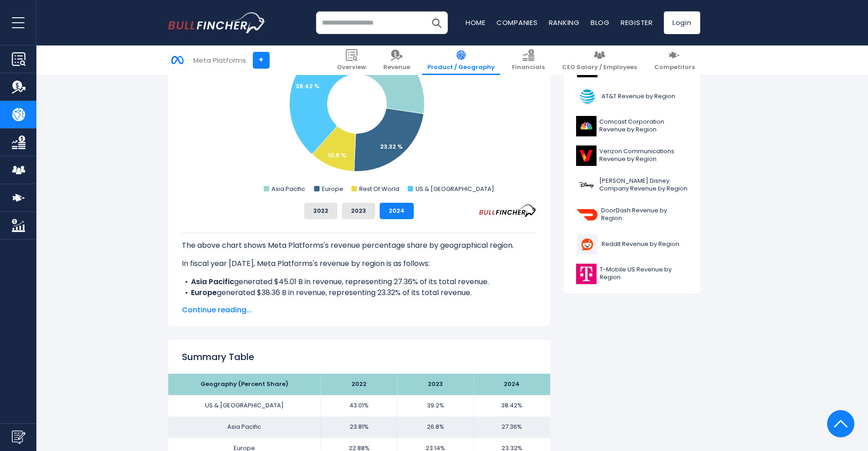 The height and width of the screenshot is (451, 868). Describe the element at coordinates (245, 385) in the screenshot. I see `th: Geography (Percent Share)` at that location.